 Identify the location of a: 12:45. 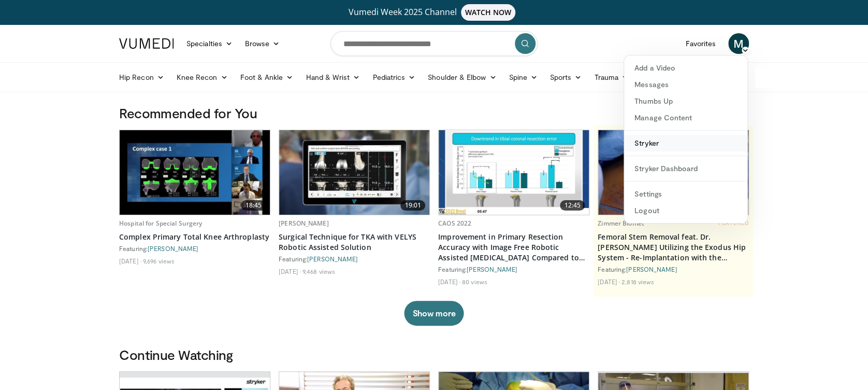
(514, 172).